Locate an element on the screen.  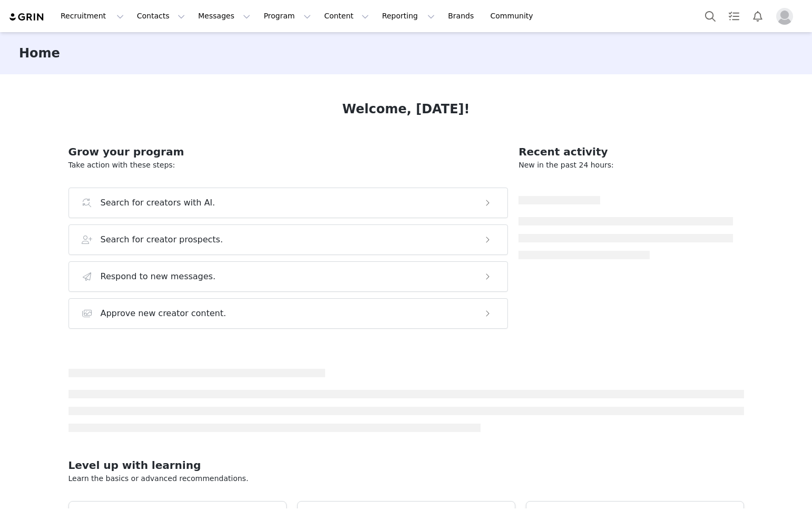
button: Content is located at coordinates (346, 16).